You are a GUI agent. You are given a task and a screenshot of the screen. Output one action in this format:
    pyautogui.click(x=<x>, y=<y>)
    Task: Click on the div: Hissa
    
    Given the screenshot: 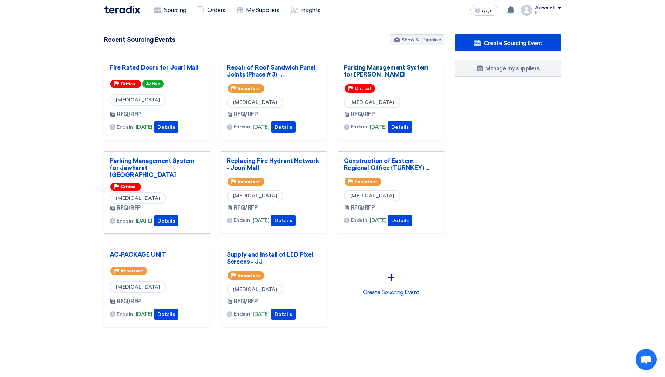 What is the action you would take?
    pyautogui.click(x=548, y=13)
    